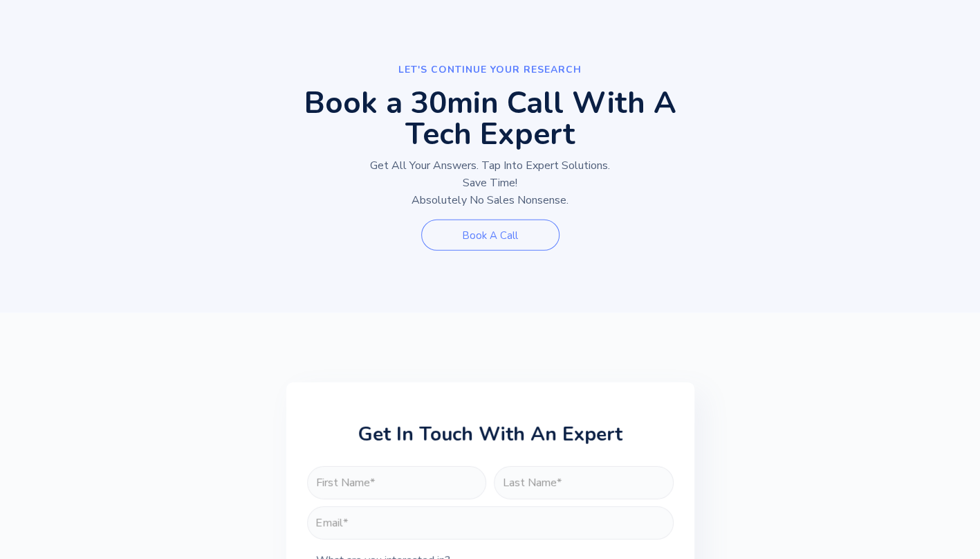 This screenshot has height=559, width=980. I want to click on input: Last Name*, so click(584, 482).